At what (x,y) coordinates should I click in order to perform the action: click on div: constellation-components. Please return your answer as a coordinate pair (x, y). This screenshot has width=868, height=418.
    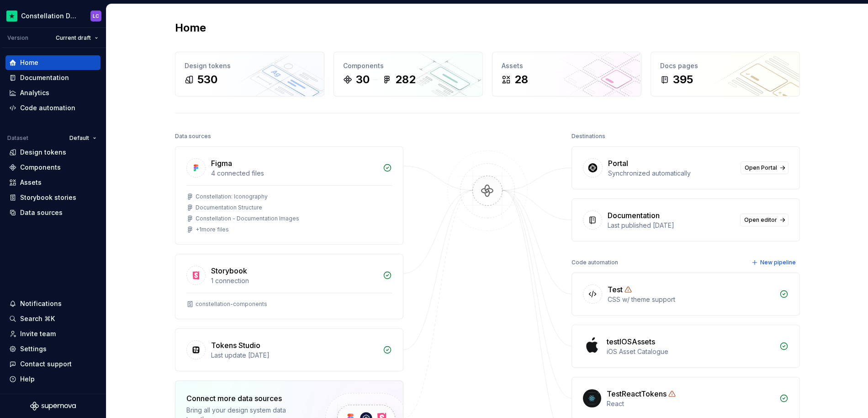
    Looking at the image, I should click on (231, 304).